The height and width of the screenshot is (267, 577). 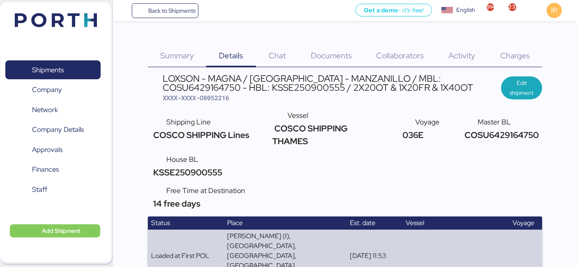 What do you see at coordinates (501, 135) in the screenshot?
I see `span: COSU6429164750` at bounding box center [501, 135].